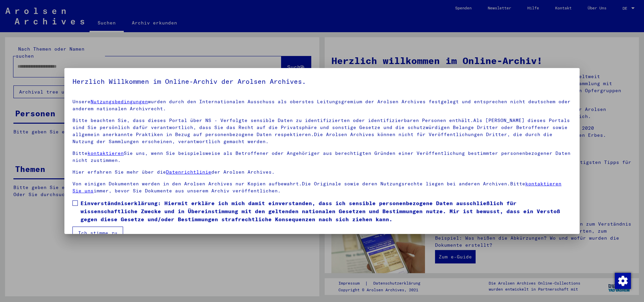 The height and width of the screenshot is (302, 644). Describe the element at coordinates (119, 102) in the screenshot. I see `a: Nutzungsbedingungen` at that location.